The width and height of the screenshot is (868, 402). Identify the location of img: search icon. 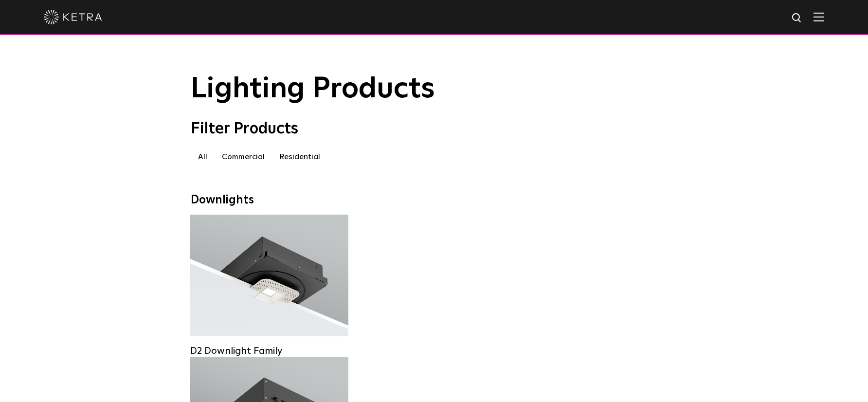
(797, 18).